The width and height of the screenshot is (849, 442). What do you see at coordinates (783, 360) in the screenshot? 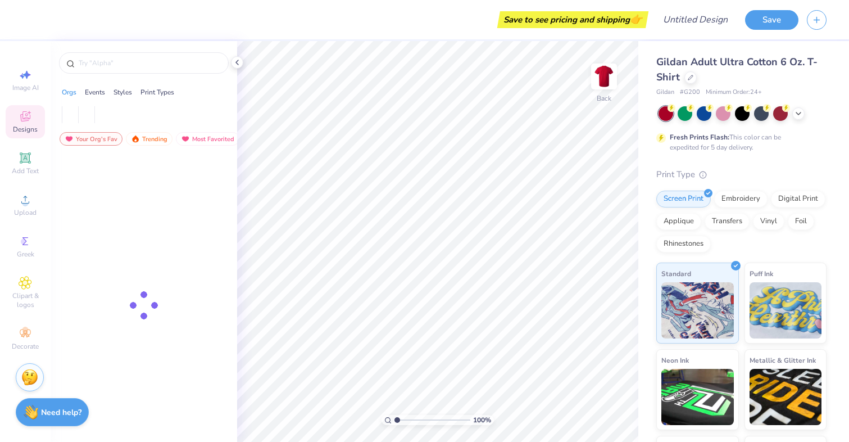
I see `span: Metallic & Glitter Ink` at bounding box center [783, 360].